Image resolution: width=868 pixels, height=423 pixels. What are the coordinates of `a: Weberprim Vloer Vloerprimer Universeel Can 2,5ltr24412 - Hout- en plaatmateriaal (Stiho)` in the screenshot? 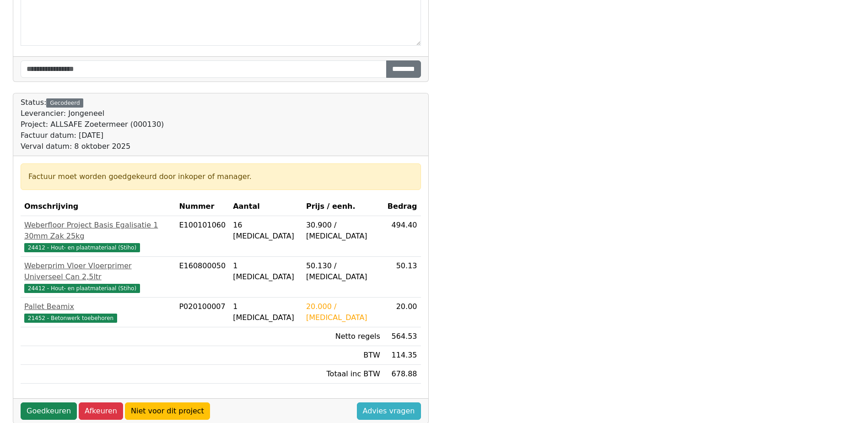 It's located at (98, 276).